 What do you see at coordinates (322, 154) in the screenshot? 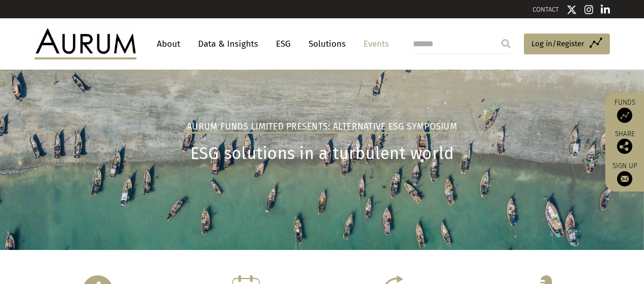
I see `h1: ESG solutions in a turbulent world` at bounding box center [322, 154].